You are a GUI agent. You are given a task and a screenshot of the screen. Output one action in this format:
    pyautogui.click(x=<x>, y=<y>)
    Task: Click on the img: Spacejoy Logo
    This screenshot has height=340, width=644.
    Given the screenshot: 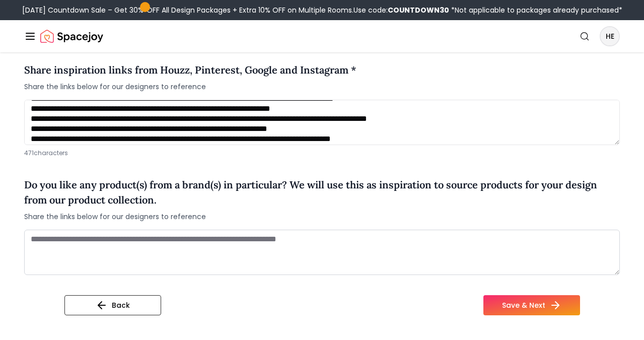 What is the action you would take?
    pyautogui.click(x=71, y=36)
    